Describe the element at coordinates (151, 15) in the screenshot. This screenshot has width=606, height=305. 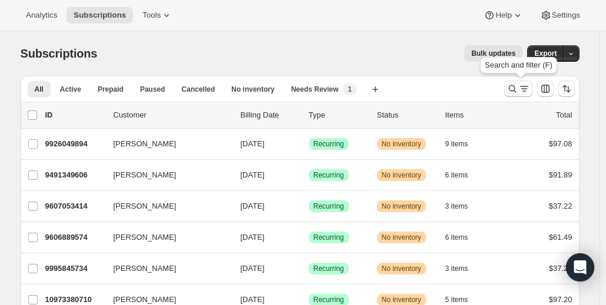
I see `span: Tools` at that location.